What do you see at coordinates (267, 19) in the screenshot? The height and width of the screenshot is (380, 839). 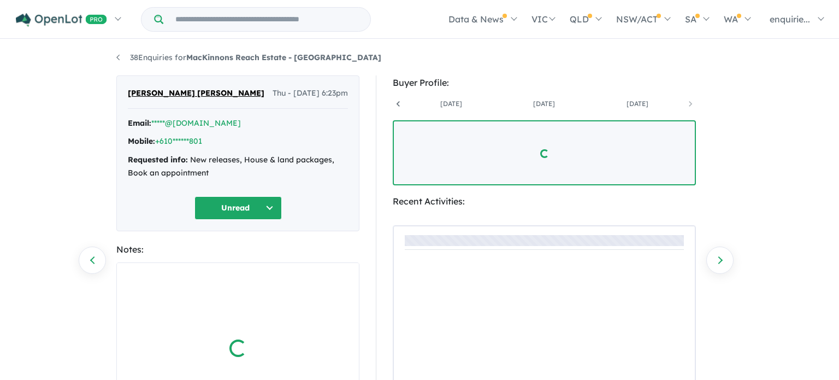 I see `input: Try estate name, suburb, builder or developer` at bounding box center [267, 19].